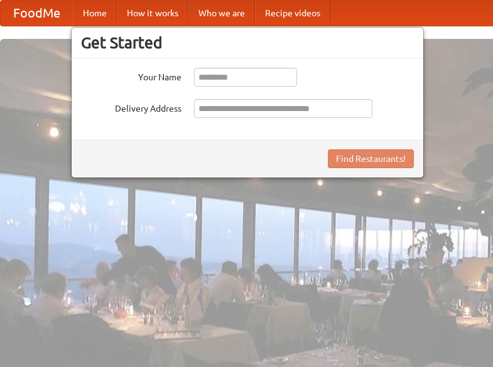  I want to click on a: How it works, so click(152, 13).